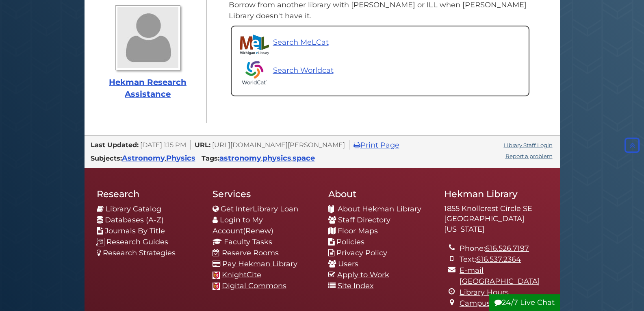 This screenshot has width=644, height=311. What do you see at coordinates (254, 286) in the screenshot?
I see `a: Digital Commons` at bounding box center [254, 286].